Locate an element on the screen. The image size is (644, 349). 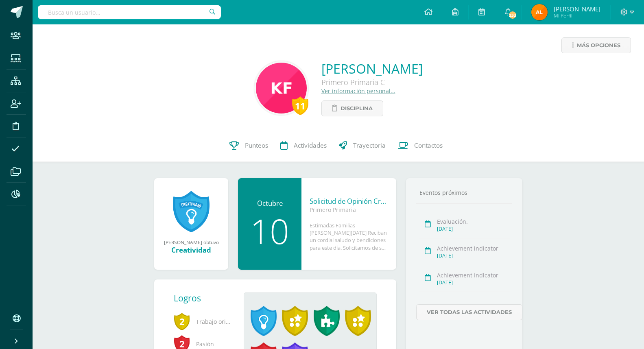
div: 10 is located at coordinates (270, 231).